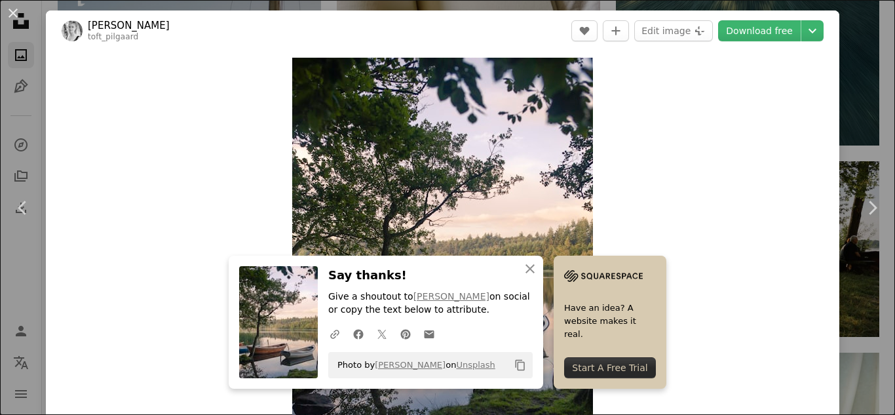 This screenshot has height=415, width=895. I want to click on div: Start A Free Trial, so click(610, 368).